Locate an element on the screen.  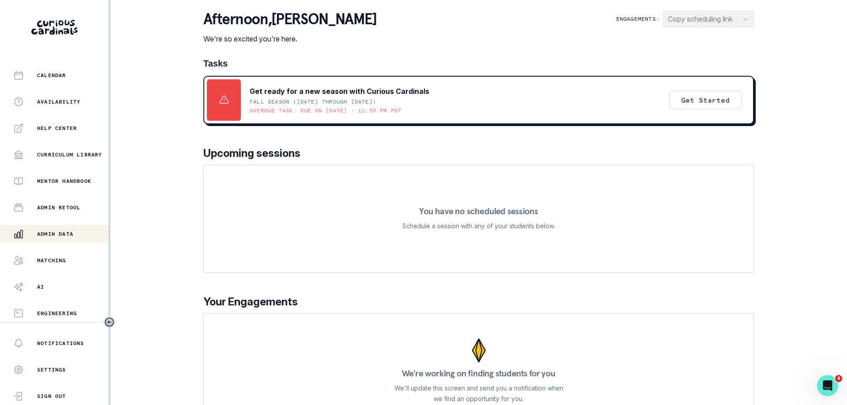
p: You have no scheduled sessions is located at coordinates (478, 211).